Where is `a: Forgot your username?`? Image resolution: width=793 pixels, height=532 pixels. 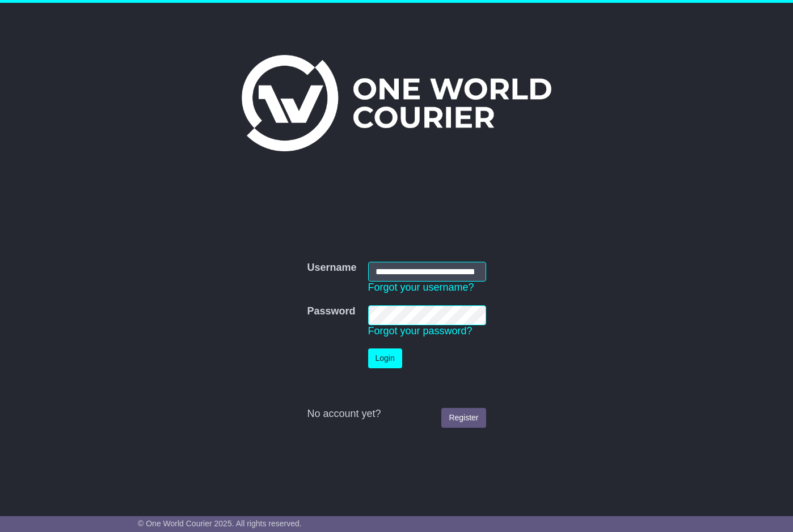
a: Forgot your username? is located at coordinates (421, 287).